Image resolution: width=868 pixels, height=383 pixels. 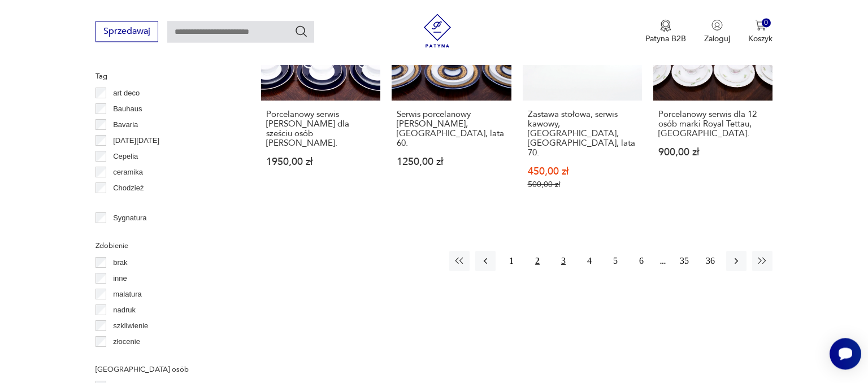 I want to click on p: malatura, so click(x=127, y=295).